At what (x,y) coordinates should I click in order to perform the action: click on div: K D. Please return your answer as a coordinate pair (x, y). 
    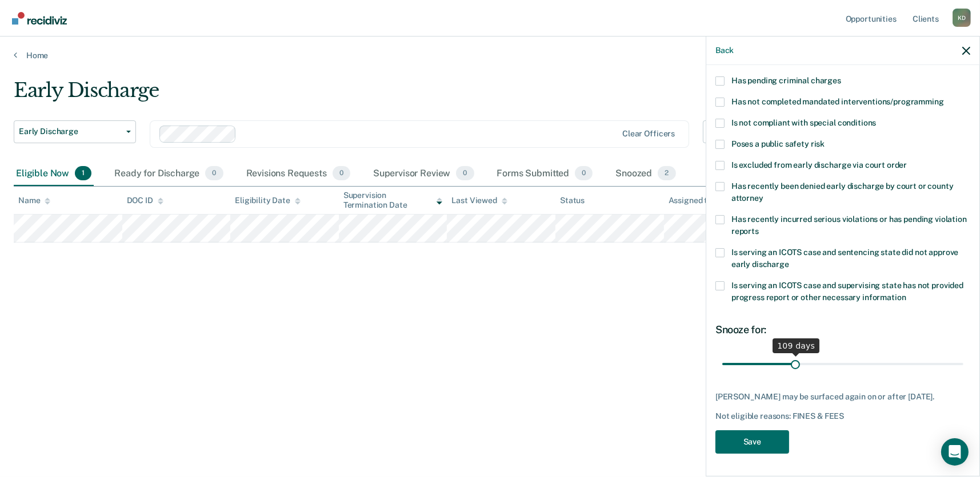
    Looking at the image, I should click on (961, 18).